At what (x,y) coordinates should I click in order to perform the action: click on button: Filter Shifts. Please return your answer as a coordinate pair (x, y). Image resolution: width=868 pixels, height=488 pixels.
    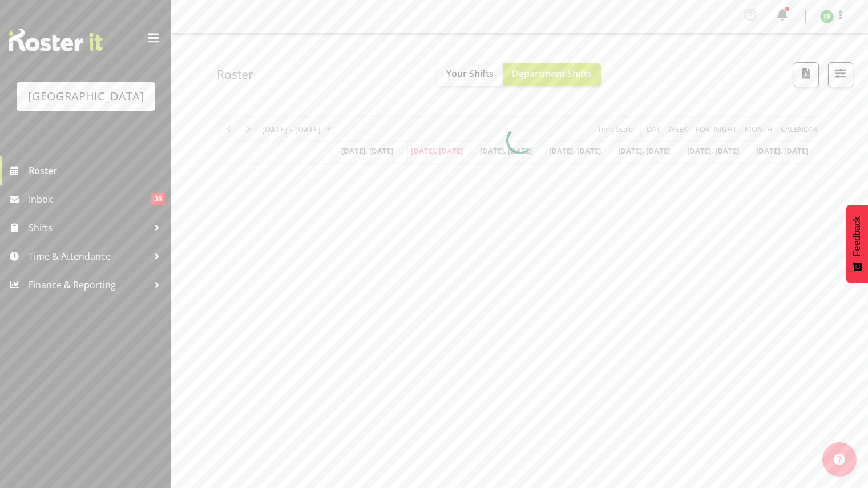
    Looking at the image, I should click on (840, 75).